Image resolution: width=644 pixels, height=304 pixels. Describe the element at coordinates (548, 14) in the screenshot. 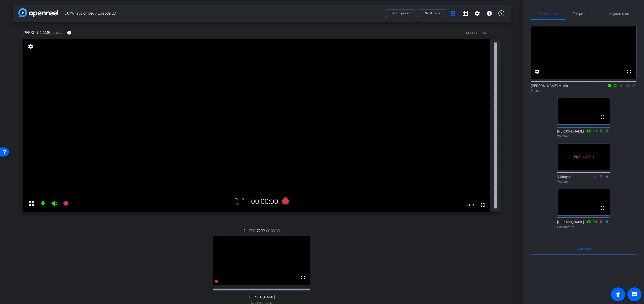

I see `span: Participants` at that location.